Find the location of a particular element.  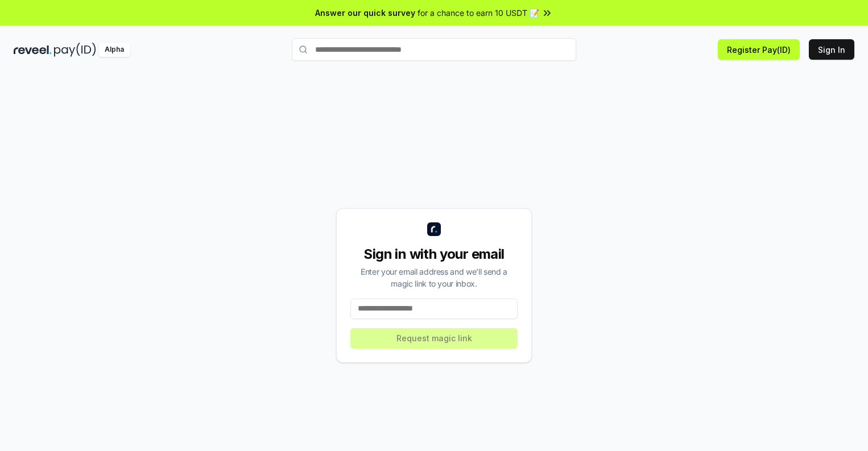

span: for a chance to earn 10 USDT 📝 is located at coordinates (478, 12).